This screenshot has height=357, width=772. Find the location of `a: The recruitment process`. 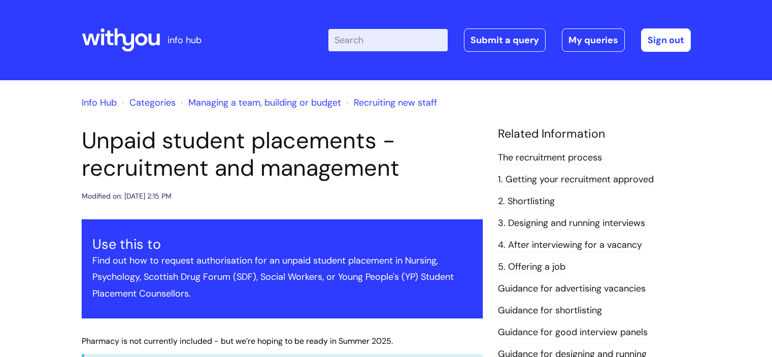

a: The recruitment process is located at coordinates (550, 158).